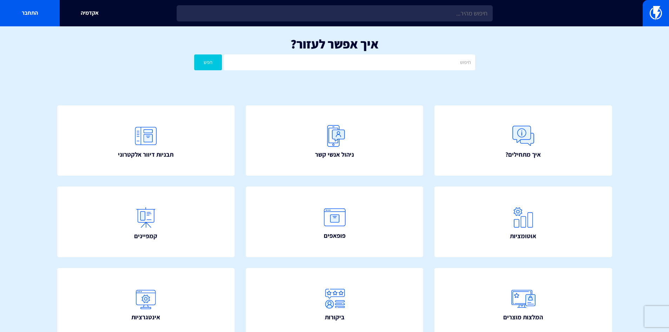 The width and height of the screenshot is (669, 332). I want to click on a: אוטומציות, so click(523, 221).